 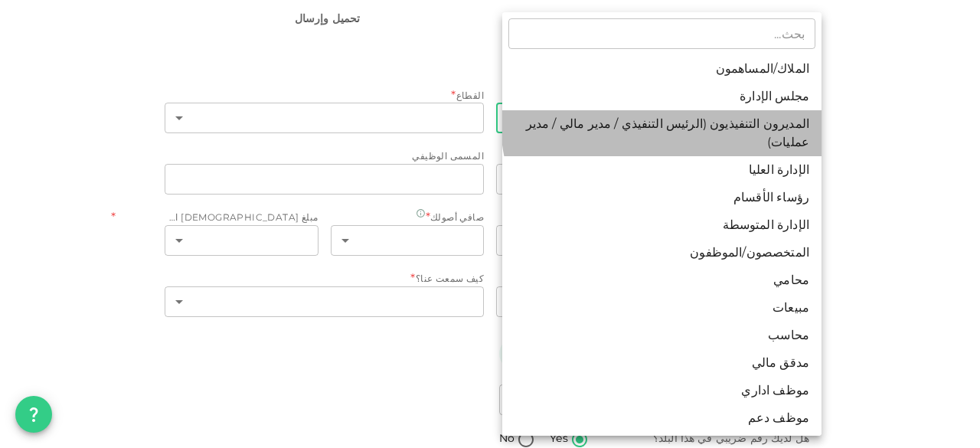 What do you see at coordinates (662, 335) in the screenshot?
I see `li: محاسب` at bounding box center [662, 335].